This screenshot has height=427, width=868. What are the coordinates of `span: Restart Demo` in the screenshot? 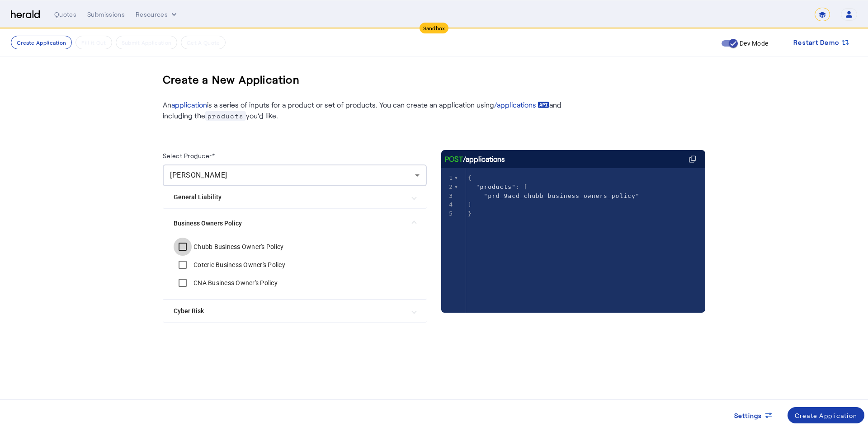 It's located at (816, 43).